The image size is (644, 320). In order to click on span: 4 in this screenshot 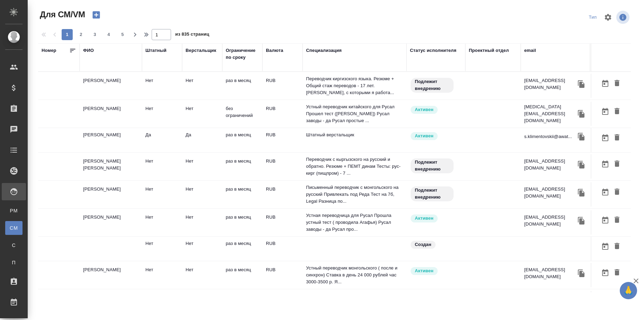, I will do `click(109, 35)`.